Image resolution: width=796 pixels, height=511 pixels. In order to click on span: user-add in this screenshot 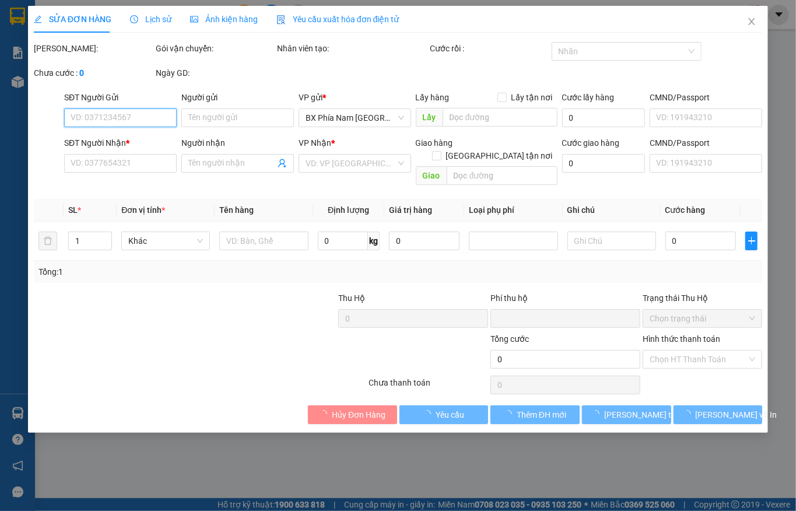, I will do `click(282, 163)`.